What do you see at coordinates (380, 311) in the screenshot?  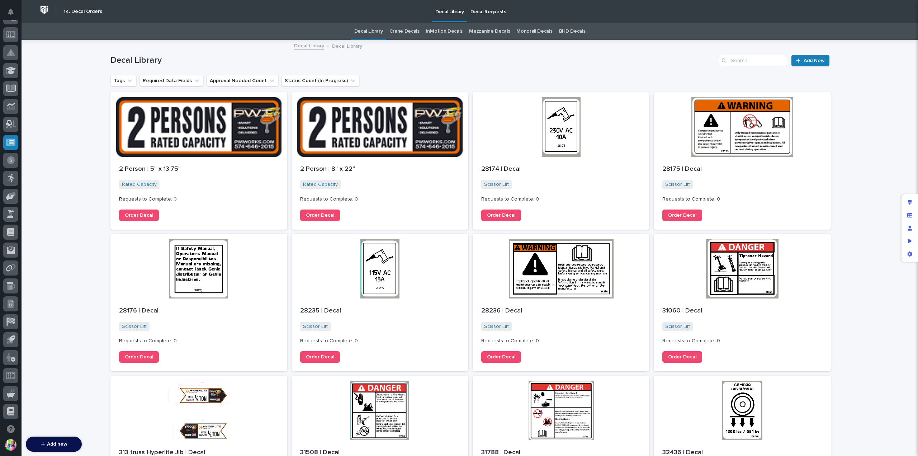 I see `p: 28235 | Decal` at bounding box center [380, 311].